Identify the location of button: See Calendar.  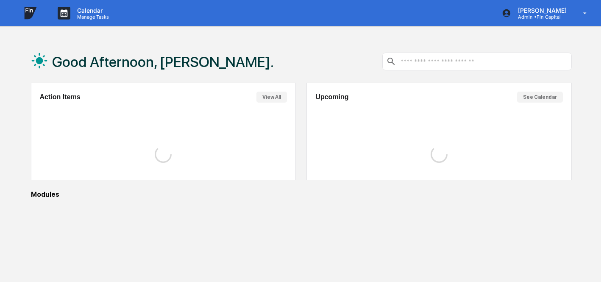
(540, 97).